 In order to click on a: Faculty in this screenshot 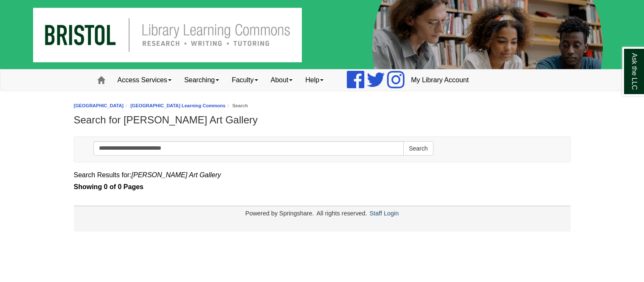, I will do `click(245, 80)`.